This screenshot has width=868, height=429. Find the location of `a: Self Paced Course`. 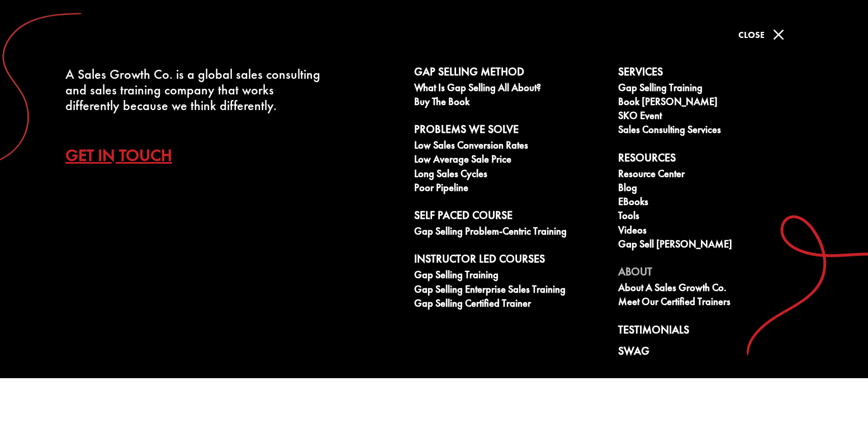

a: Self Paced Course is located at coordinates (509, 217).